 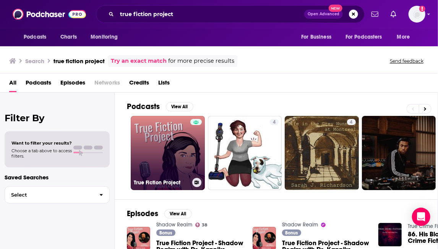 I want to click on span: All, so click(x=13, y=84).